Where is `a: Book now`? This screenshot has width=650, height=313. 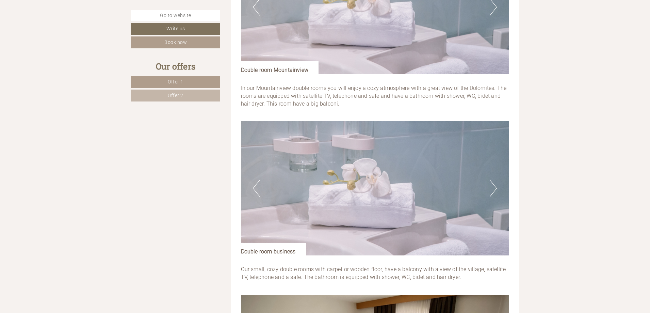 a: Book now is located at coordinates (175, 42).